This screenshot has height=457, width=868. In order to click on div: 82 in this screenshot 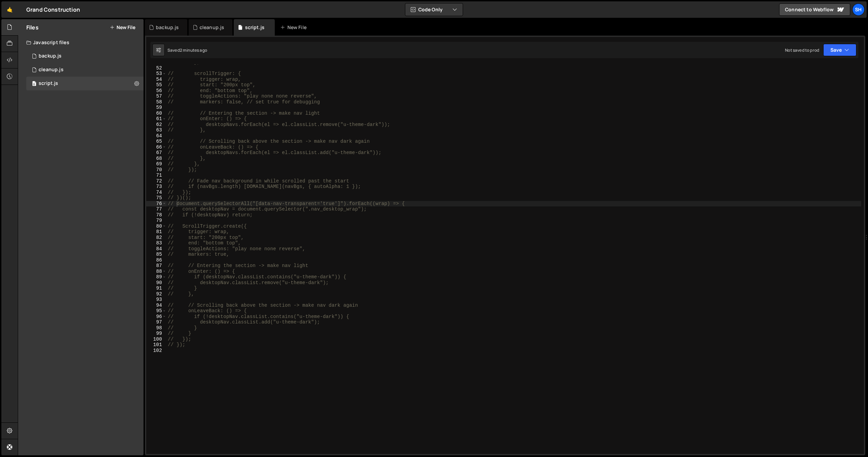, I will do `click(156, 237)`.